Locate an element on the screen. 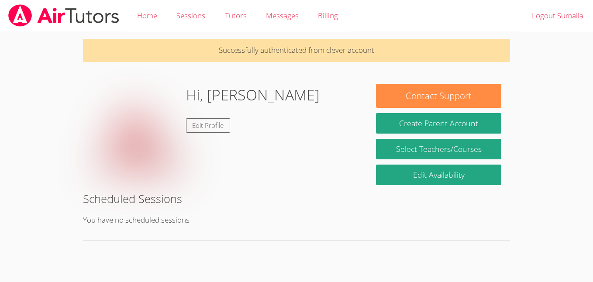 This screenshot has height=282, width=593. img: default.png is located at coordinates (135, 127).